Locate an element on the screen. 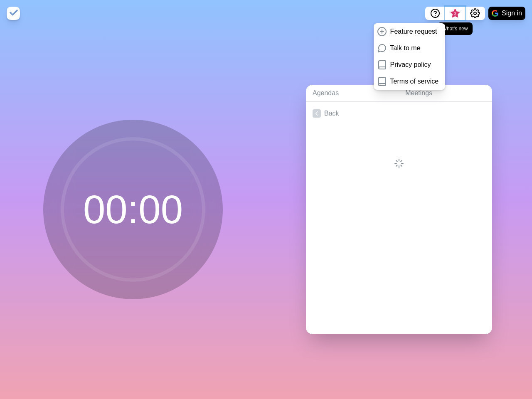  p: Feature request is located at coordinates (414, 32).